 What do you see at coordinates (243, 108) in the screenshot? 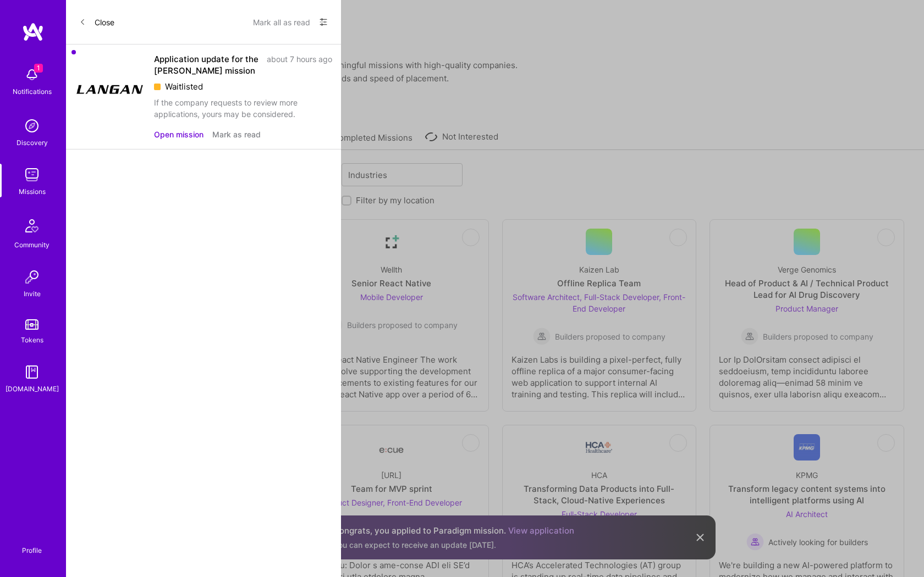
I see `div: If the company requests to review more applications, yours may be considered.` at bounding box center [243, 108].